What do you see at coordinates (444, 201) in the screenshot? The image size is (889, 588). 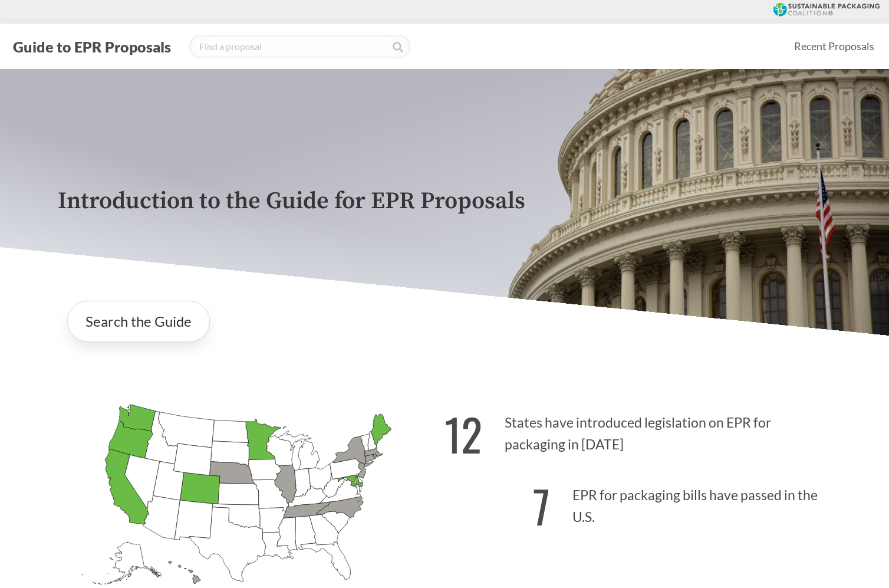 I see `p: Introduction to the Guide for EPR Proposals` at bounding box center [444, 201].